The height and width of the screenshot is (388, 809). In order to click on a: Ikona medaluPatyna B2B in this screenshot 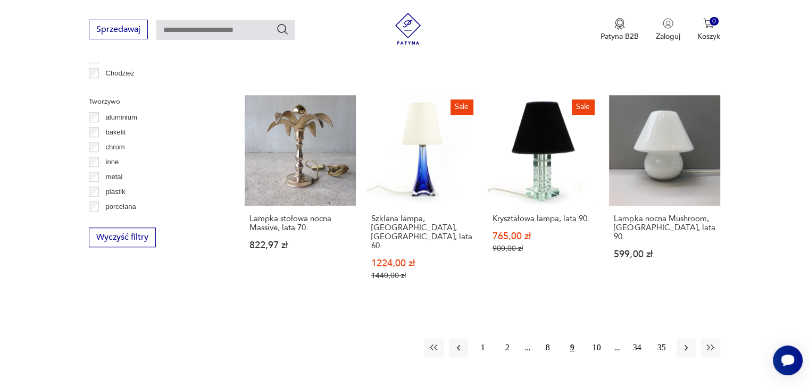, I will do `click(620, 30)`.